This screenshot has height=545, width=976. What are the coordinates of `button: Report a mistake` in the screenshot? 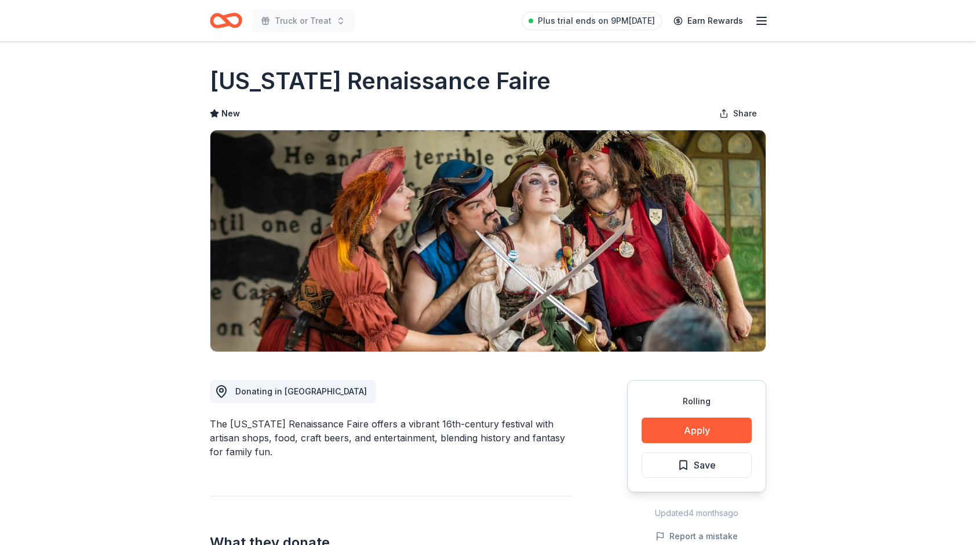 It's located at (696, 536).